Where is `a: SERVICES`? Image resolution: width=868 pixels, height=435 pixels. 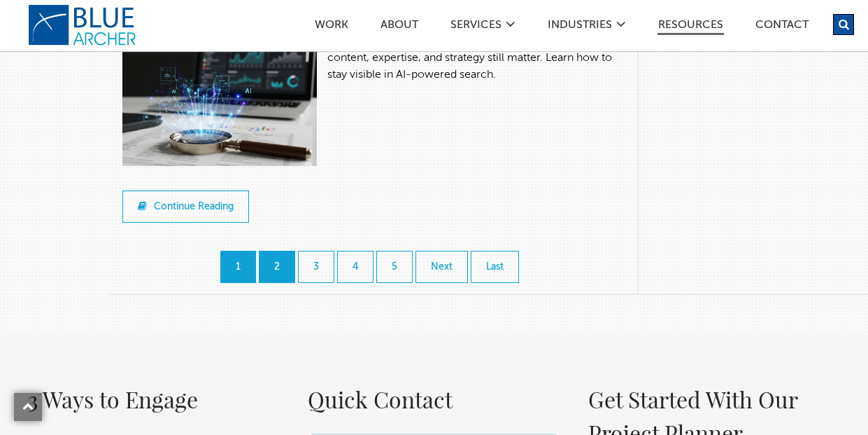
a: SERVICES is located at coordinates (476, 27).